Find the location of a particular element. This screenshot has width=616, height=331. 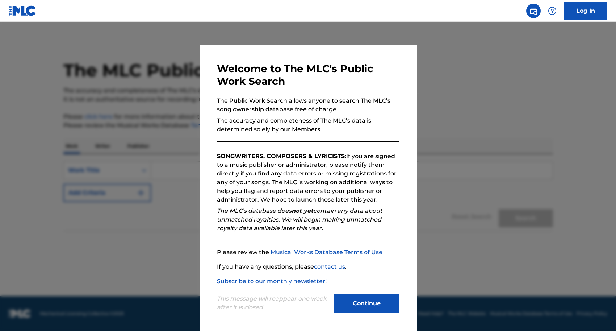

em: The MLC’s database does contain any data about unmatched royalties. We will begin making unmatche... is located at coordinates (300, 219).